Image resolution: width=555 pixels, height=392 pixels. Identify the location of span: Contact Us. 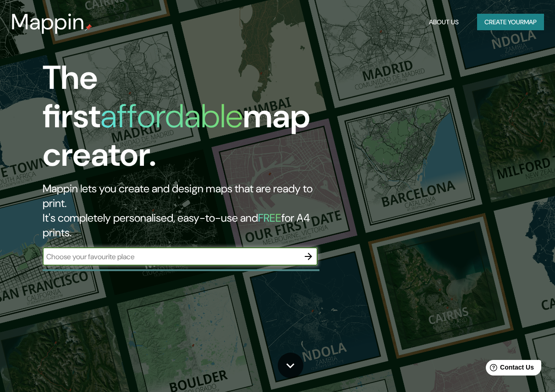
(44, 11).